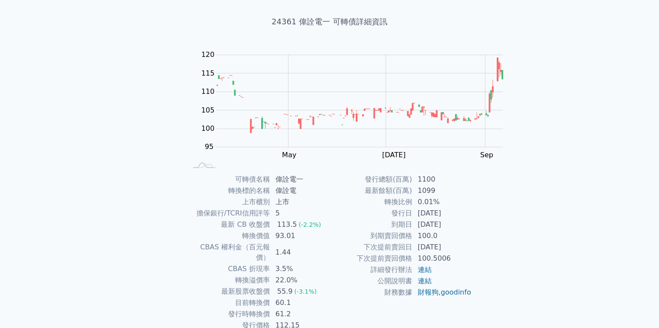 The width and height of the screenshot is (659, 328). What do you see at coordinates (371, 191) in the screenshot?
I see `td: 最新餘額(百萬)` at bounding box center [371, 191].